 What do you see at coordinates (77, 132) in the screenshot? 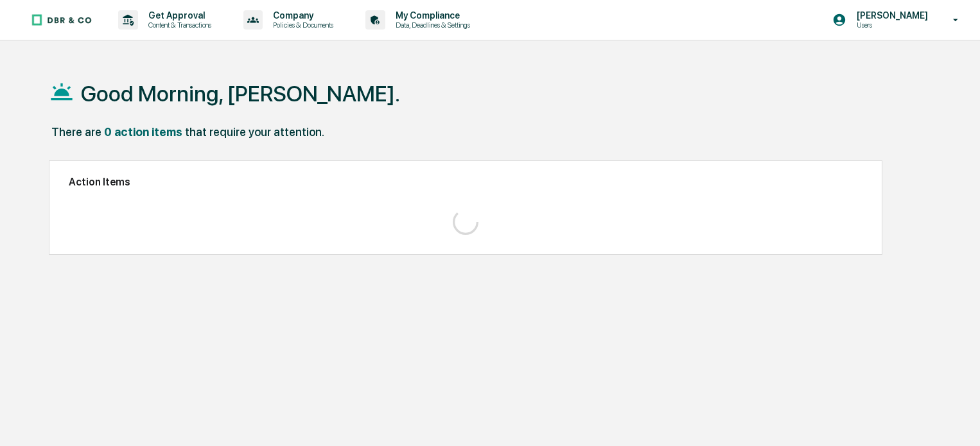
I see `div: There are` at bounding box center [77, 132].